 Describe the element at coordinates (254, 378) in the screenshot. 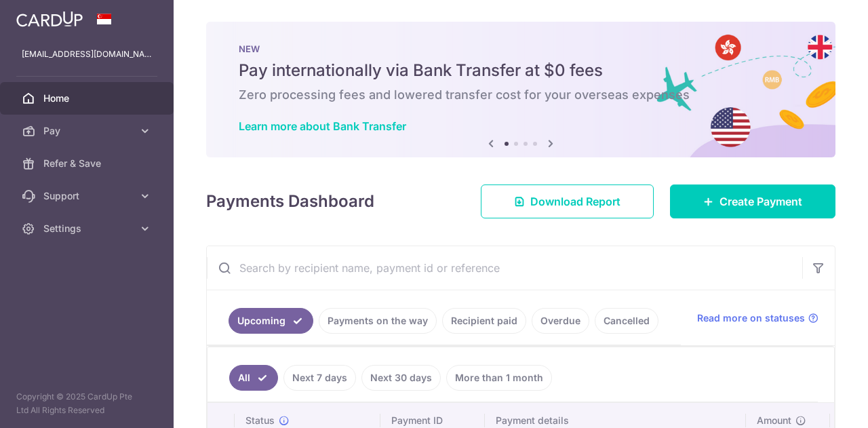

I see `a: All` at that location.